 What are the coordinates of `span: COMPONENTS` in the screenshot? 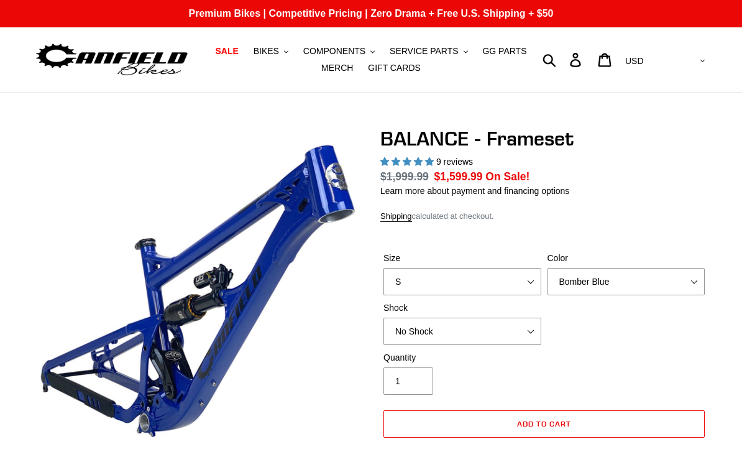 It's located at (334, 51).